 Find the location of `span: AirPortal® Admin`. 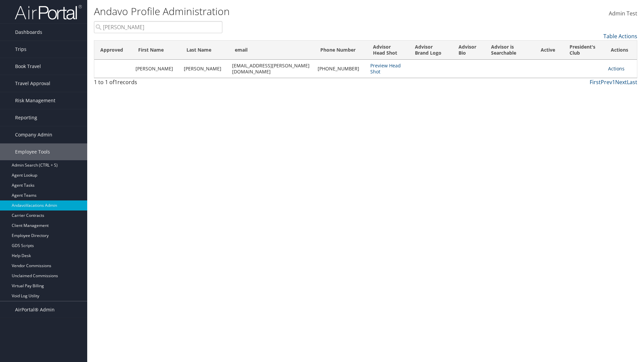

span: AirPortal® Admin is located at coordinates (35, 310).